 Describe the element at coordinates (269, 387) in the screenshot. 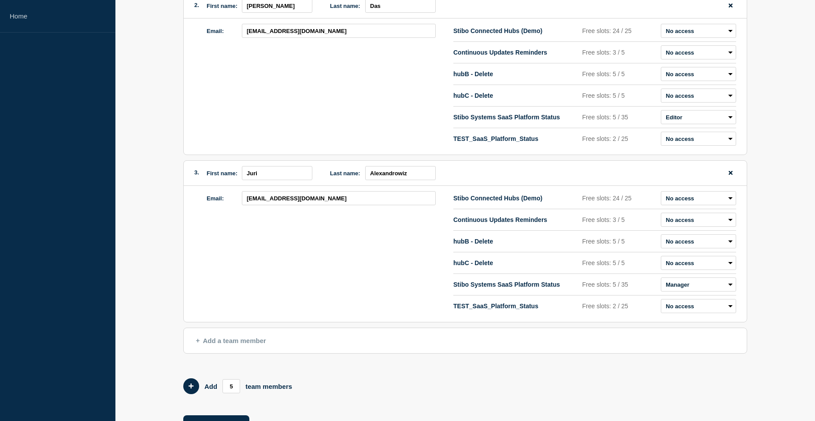

I see `p: team members` at that location.